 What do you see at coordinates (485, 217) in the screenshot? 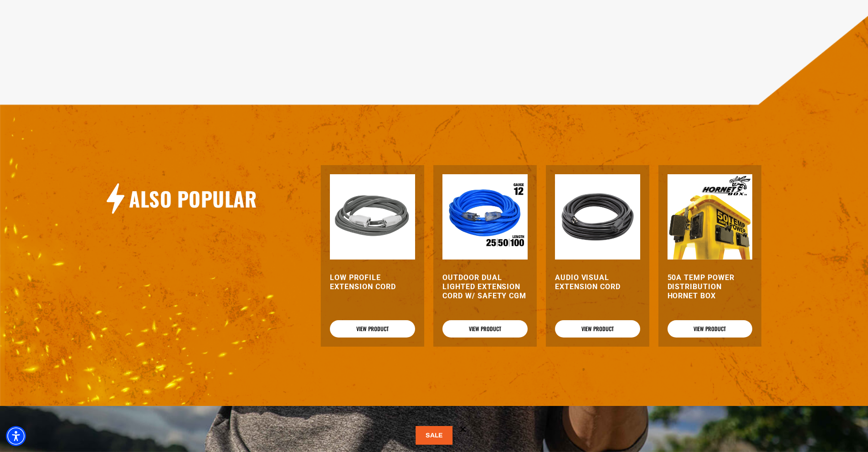
I see `img: Outdoor Dual Lighted Extension Cord w/ Safety CGM` at bounding box center [485, 217].